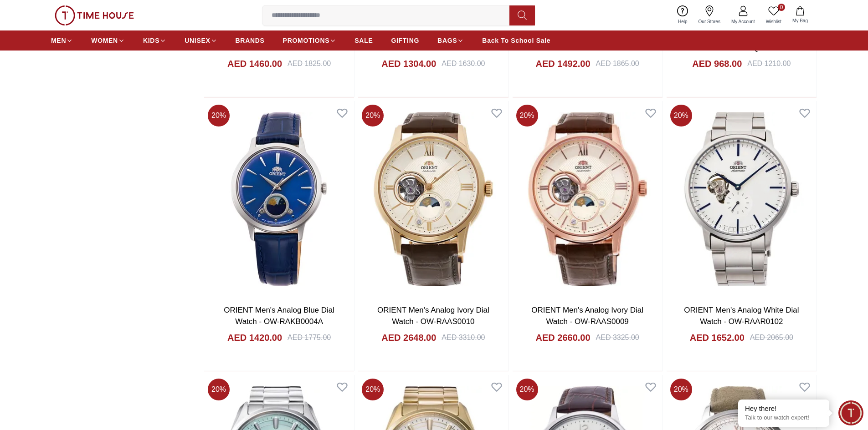 The image size is (868, 430). Describe the element at coordinates (463, 64) in the screenshot. I see `div: AED 1630.00` at that location.